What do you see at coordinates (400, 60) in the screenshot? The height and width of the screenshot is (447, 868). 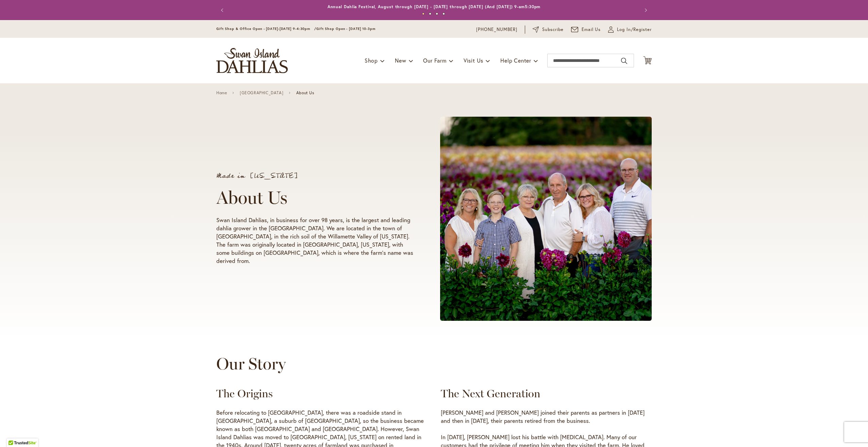 I see `span: New` at bounding box center [400, 60].